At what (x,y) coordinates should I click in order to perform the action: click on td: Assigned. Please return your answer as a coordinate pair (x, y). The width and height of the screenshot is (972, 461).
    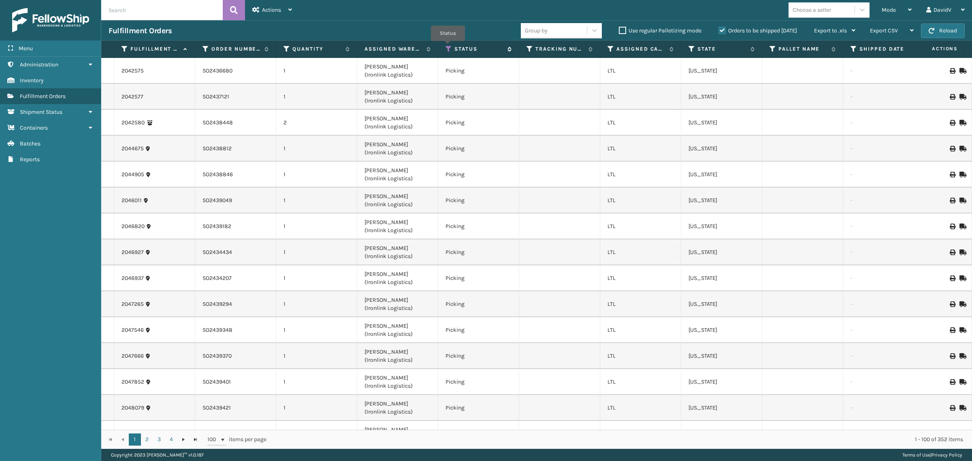
    Looking at the image, I should click on (479, 434).